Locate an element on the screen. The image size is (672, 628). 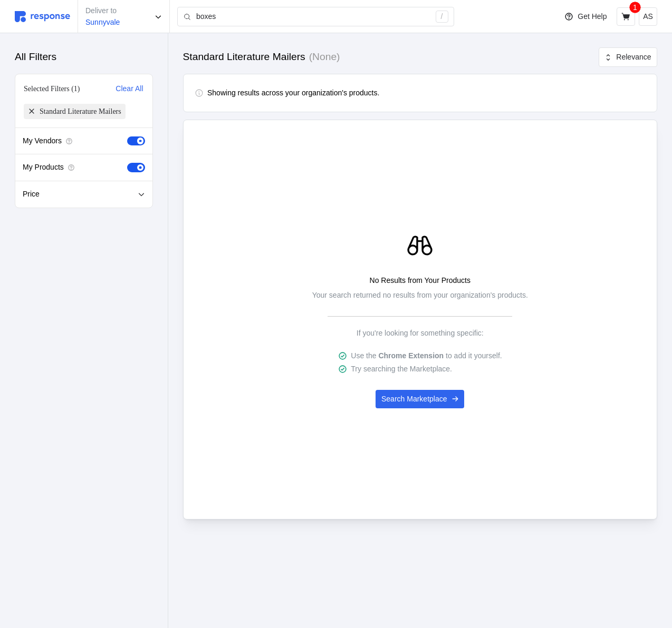
button: Search Marketplace is located at coordinates (420, 400).